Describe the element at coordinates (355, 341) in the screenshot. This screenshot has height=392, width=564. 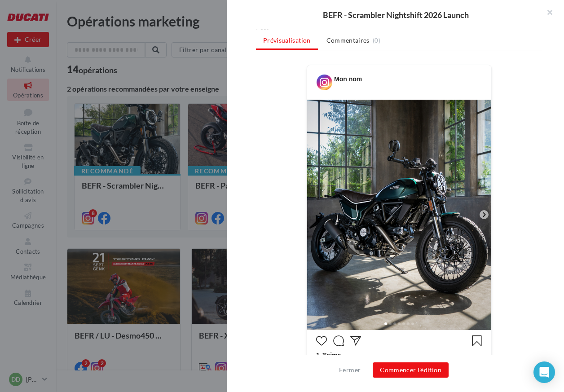
I see `svg: Partager la publication` at that location.